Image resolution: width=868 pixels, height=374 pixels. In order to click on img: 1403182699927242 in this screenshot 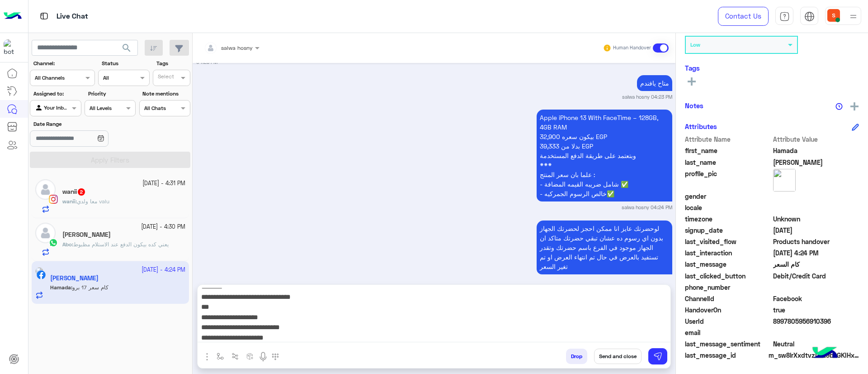, I will do `click(12, 47)`.